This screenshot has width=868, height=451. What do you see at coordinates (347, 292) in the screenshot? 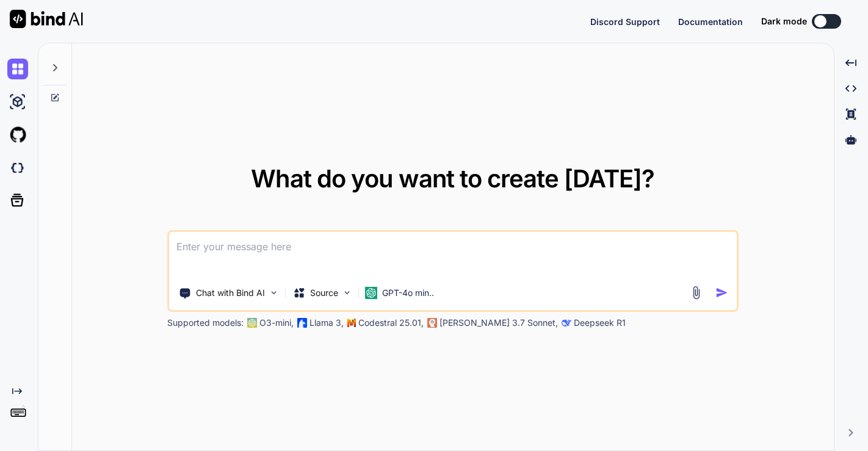
I see `img: Pick Models` at bounding box center [347, 292].